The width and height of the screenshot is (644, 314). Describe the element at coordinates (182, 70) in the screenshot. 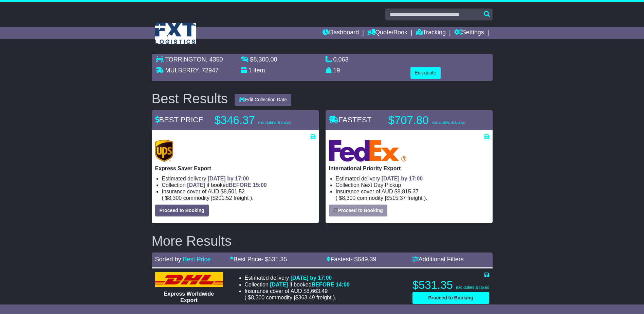

I see `span: MULBERRY` at that location.